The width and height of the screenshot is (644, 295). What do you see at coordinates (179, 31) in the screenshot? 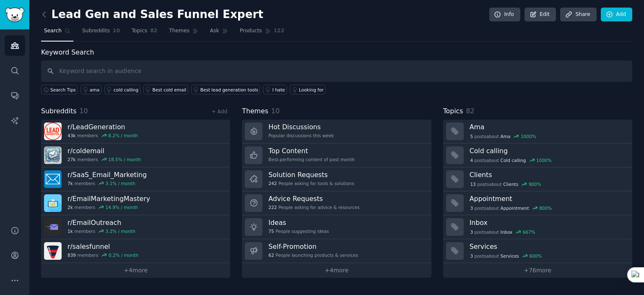
I see `span: Themes` at bounding box center [179, 31].